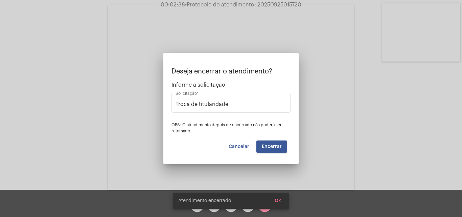  What do you see at coordinates (205, 201) in the screenshot?
I see `span: Atendimento encerrado` at bounding box center [205, 201].